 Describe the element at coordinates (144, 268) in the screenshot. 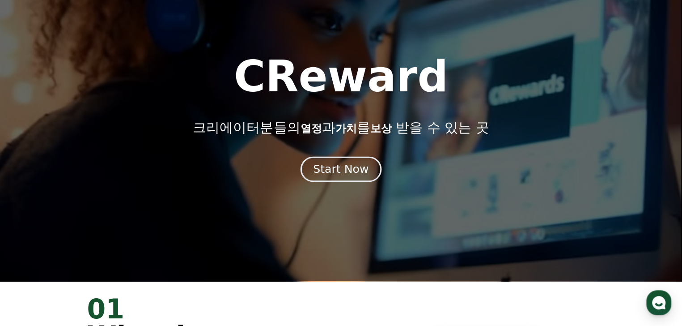

I see `span: 설정` at that location.